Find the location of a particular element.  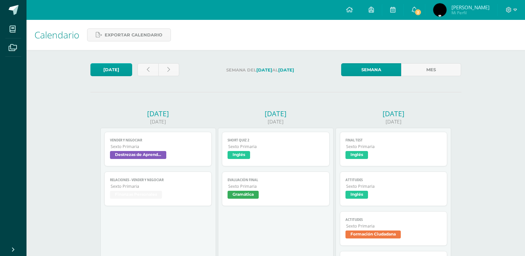

a: Short Quiz 2Sexto PrimariaInglés is located at coordinates (276, 149).